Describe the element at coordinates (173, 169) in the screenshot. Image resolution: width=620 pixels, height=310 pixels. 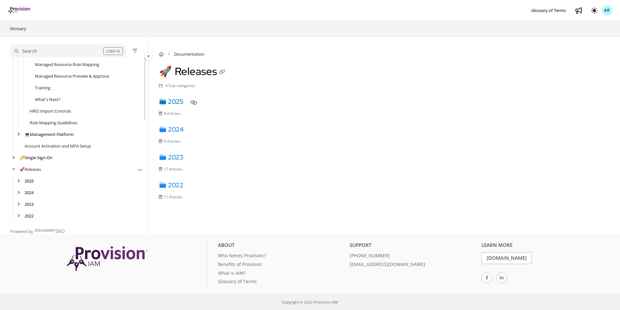
I see `li: 17 Articles` at that location.